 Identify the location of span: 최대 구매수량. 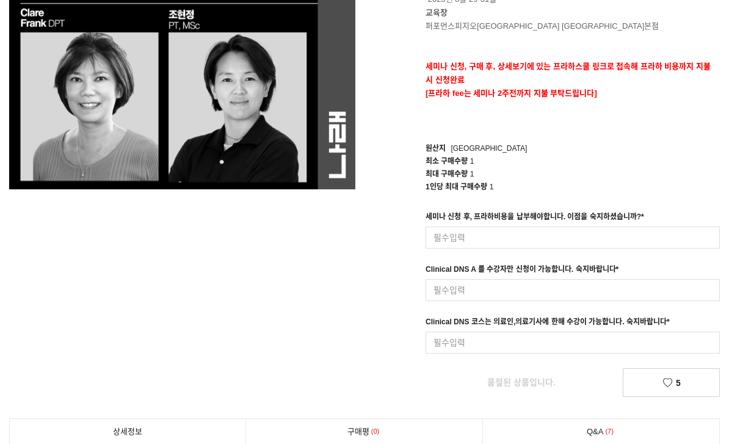
(446, 174).